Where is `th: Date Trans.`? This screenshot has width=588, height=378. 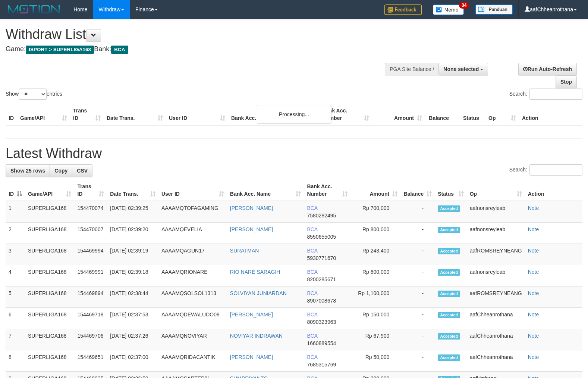 th: Date Trans. is located at coordinates (134, 114).